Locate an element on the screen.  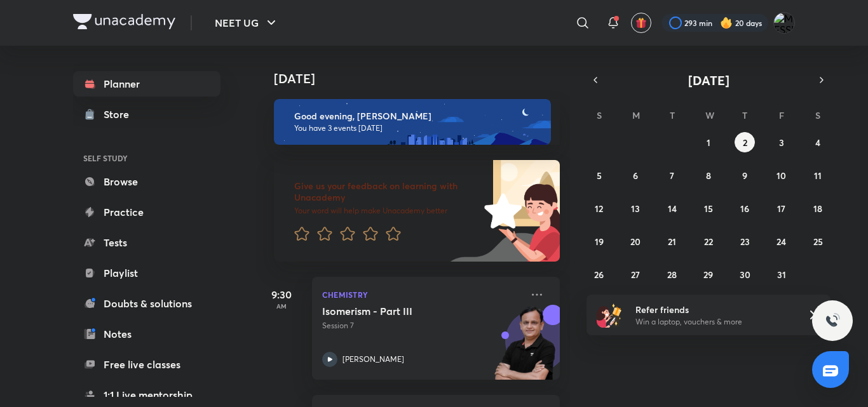
button: October 1, 2025 is located at coordinates (708, 142).